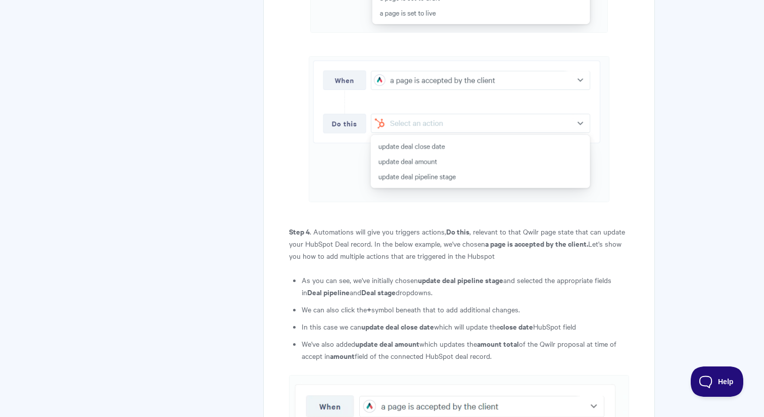  Describe the element at coordinates (465, 350) in the screenshot. I see `li: We've also added which updates the of the Qwilr proposal at time of accept in field of the connec...` at that location.